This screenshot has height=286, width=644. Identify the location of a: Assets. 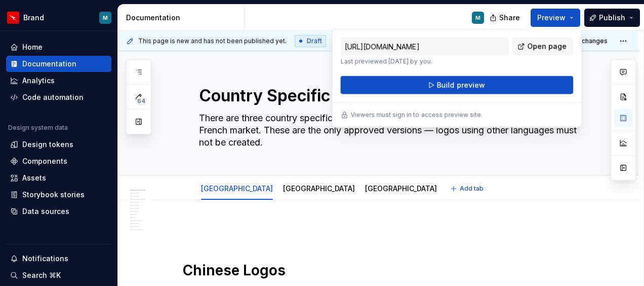
(59, 178).